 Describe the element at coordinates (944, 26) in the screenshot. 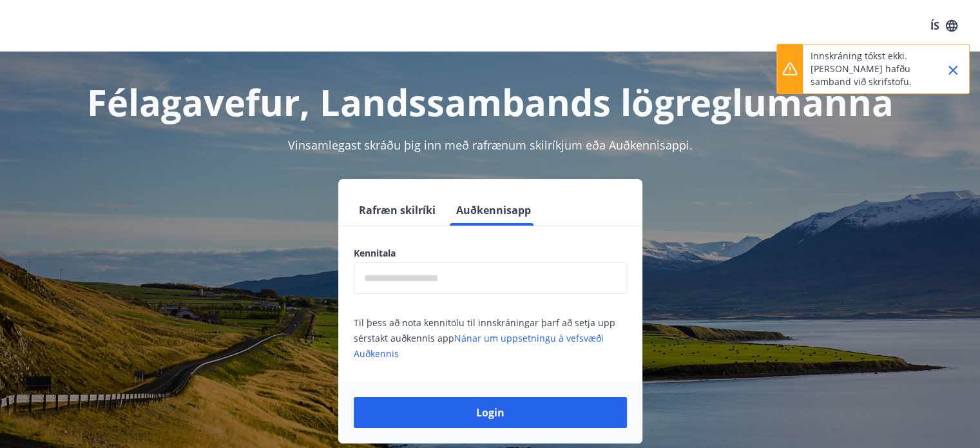

I see `button: ÍS` at that location.